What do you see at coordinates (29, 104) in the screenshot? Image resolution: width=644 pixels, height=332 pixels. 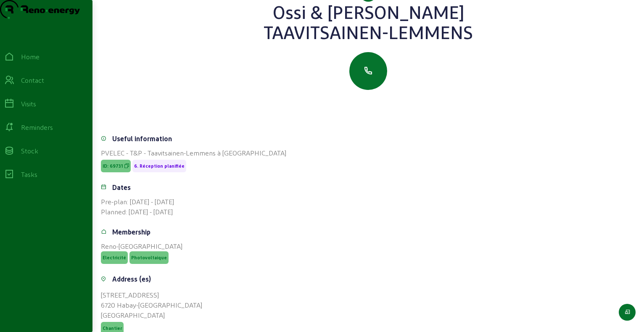 I see `div: Visits` at bounding box center [29, 104].